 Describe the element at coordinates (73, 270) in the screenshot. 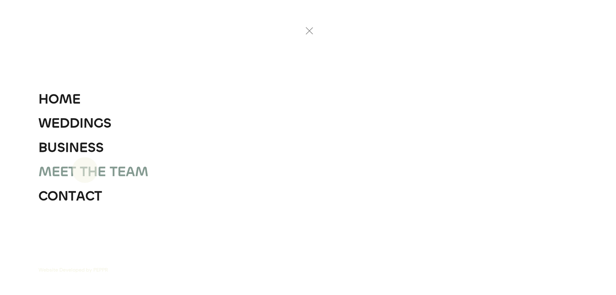

I see `a: Website Developed by PEPPR` at that location.